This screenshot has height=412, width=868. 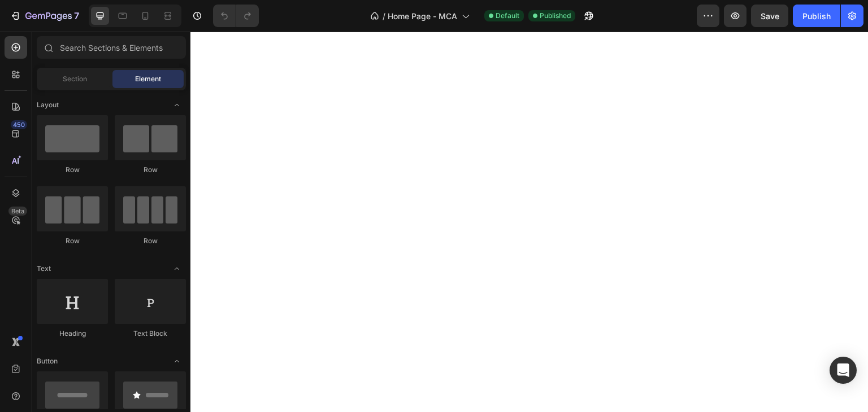 What do you see at coordinates (73, 333) in the screenshot?
I see `div: Heading` at bounding box center [73, 333].